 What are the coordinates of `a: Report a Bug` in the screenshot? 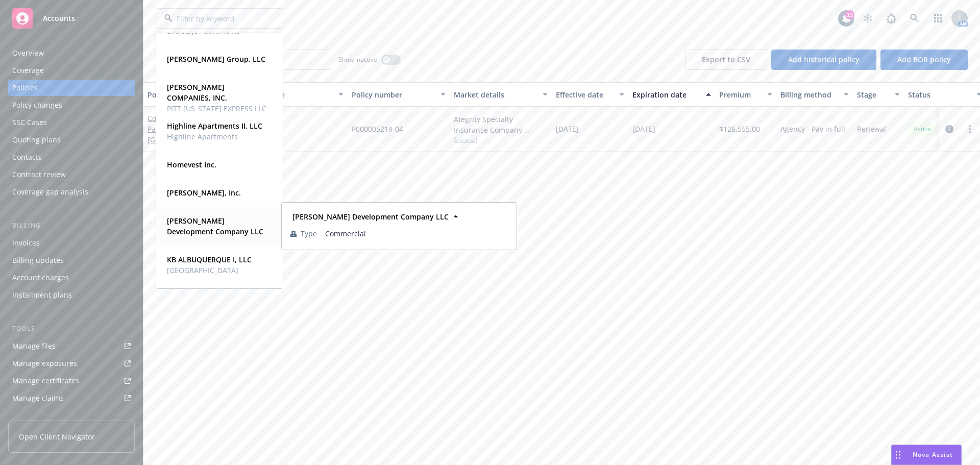 It's located at (891, 18).